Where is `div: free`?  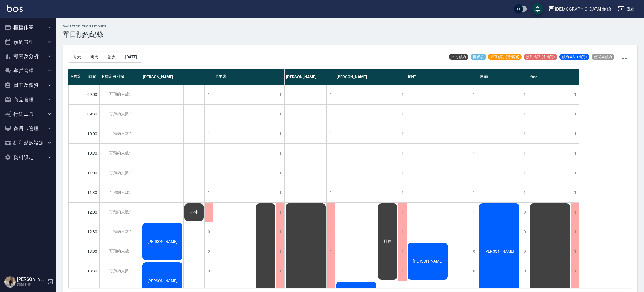
div: free is located at coordinates (554, 77).